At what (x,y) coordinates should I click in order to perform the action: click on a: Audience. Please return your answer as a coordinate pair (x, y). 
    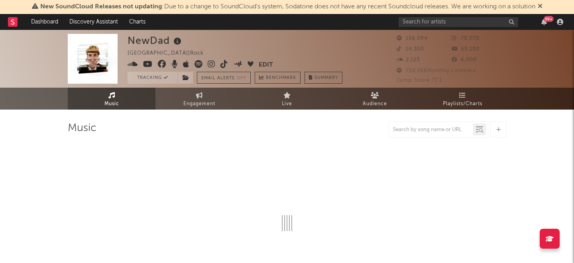
    Looking at the image, I should click on (375, 98).